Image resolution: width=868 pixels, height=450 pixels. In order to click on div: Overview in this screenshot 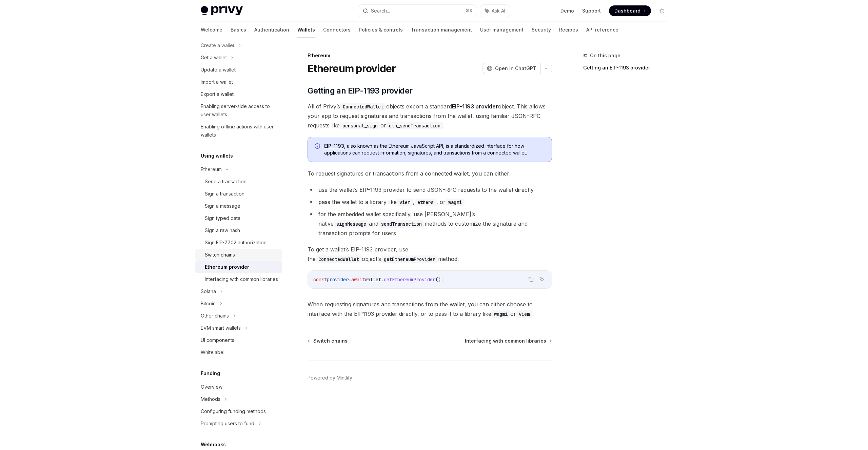, I will do `click(212, 387)`.